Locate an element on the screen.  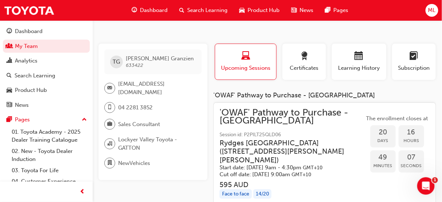
a: Dashboard is located at coordinates (46, 31).